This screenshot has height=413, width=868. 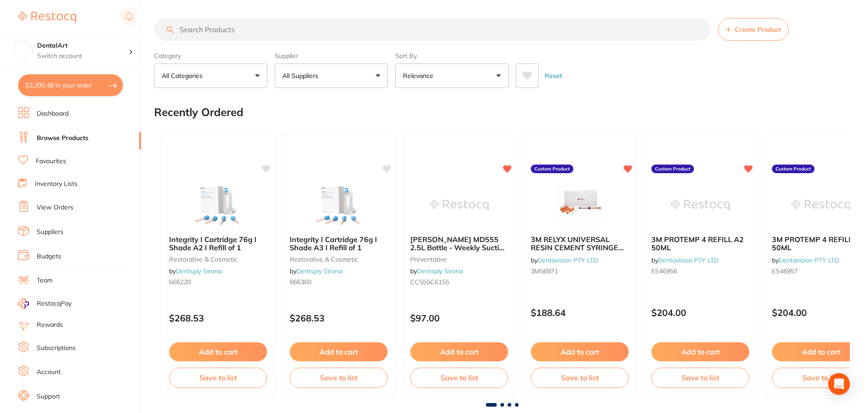 I want to click on img: Durr MD555 2.5L Bottle - Weekly Suction Cleaner, so click(x=459, y=205).